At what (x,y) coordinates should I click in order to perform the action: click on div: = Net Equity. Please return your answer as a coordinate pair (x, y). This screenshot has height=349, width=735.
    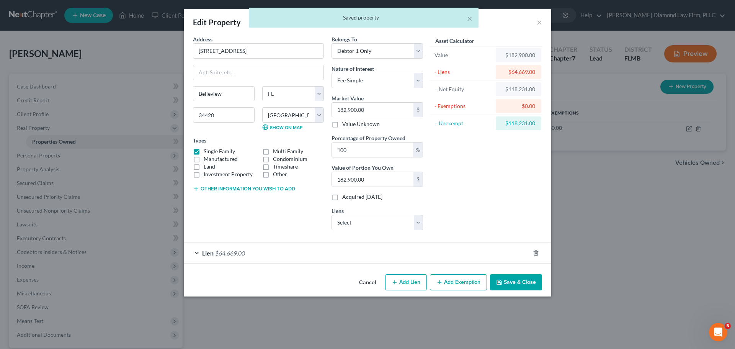
    Looking at the image, I should click on (463, 89).